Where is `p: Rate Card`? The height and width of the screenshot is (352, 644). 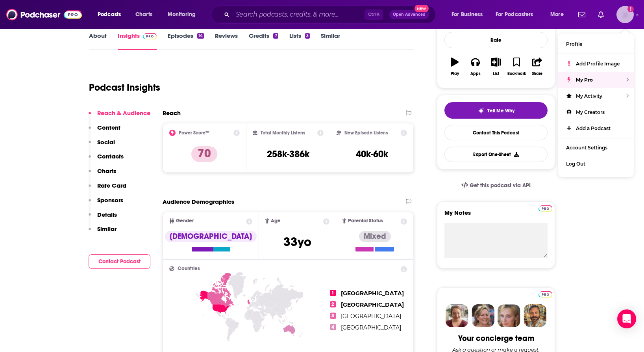 p: Rate Card is located at coordinates (112, 185).